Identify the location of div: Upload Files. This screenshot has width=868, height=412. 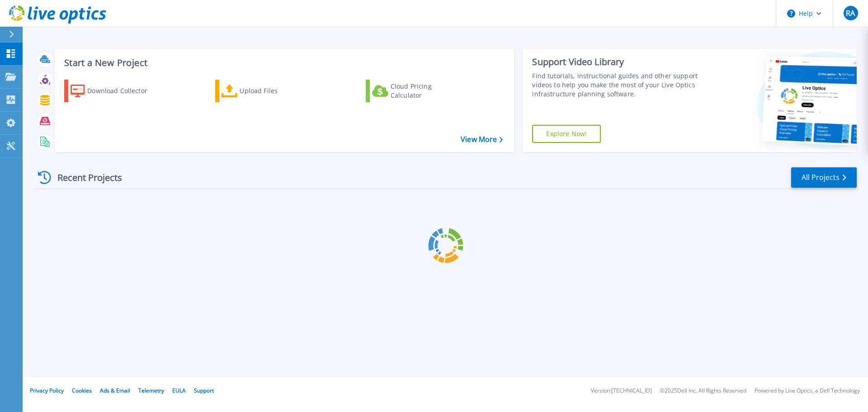
(275, 91).